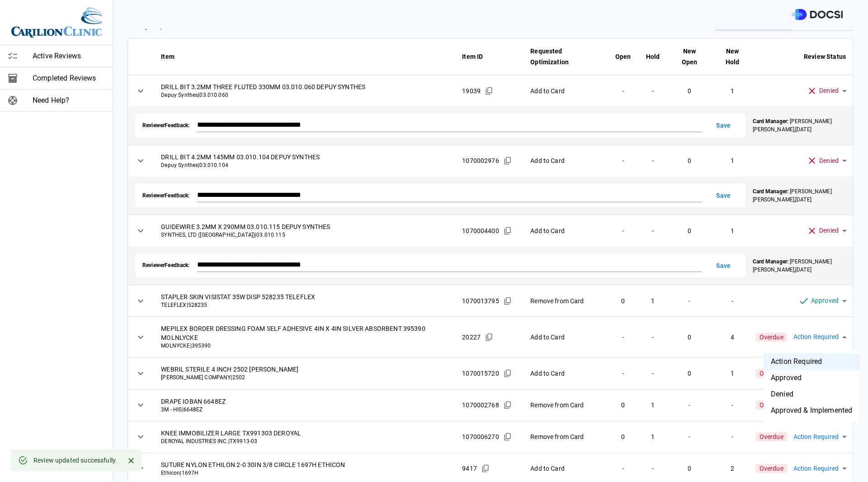 This screenshot has width=868, height=482. What do you see at coordinates (131, 461) in the screenshot?
I see `button: Close` at bounding box center [131, 461].